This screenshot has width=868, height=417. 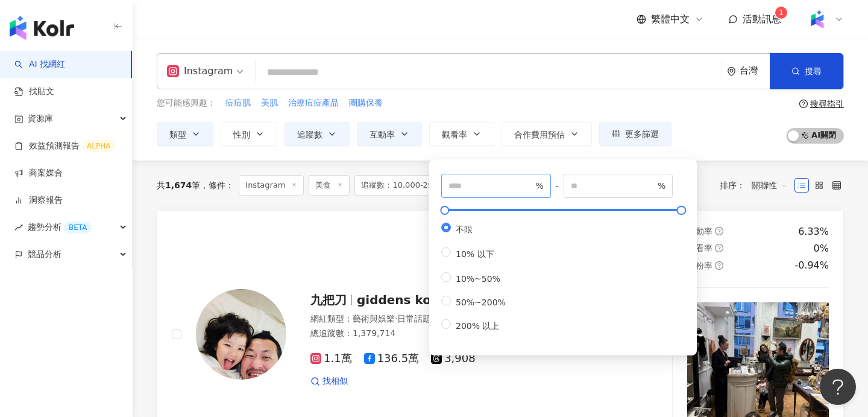 What do you see at coordinates (310, 135) in the screenshot?
I see `span: 追蹤數` at bounding box center [310, 135].